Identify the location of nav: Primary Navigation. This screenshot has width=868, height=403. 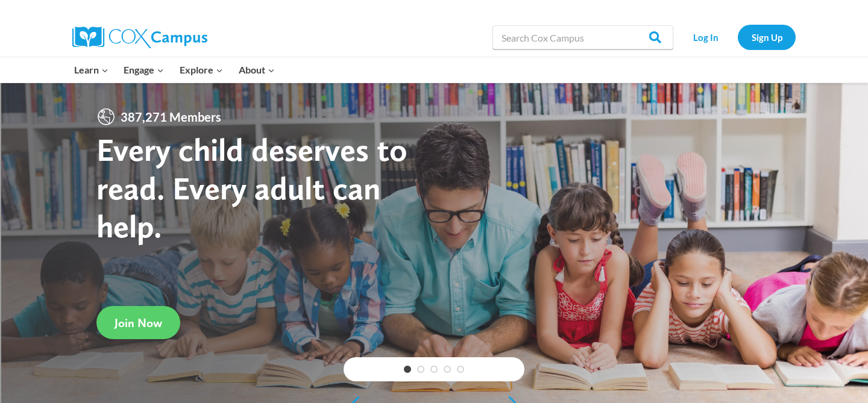
(174, 70).